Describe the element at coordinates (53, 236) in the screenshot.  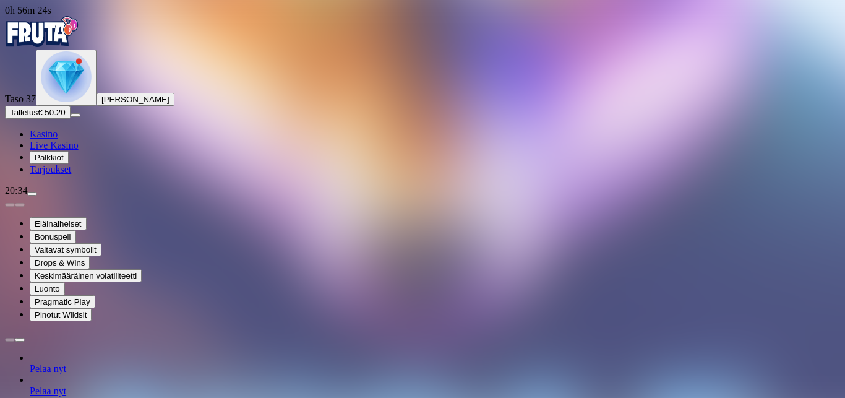
I see `button: Bonuspeli` at that location.